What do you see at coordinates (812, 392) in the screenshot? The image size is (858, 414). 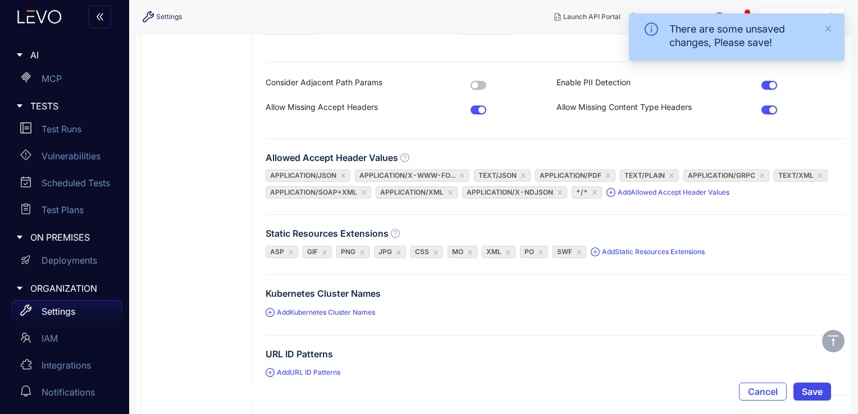 I see `span: Save` at bounding box center [812, 392].